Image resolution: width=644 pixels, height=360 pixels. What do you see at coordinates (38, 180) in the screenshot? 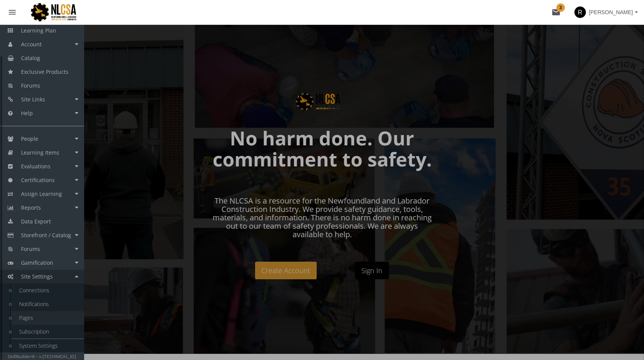
I see `span: Certifications` at bounding box center [38, 180].